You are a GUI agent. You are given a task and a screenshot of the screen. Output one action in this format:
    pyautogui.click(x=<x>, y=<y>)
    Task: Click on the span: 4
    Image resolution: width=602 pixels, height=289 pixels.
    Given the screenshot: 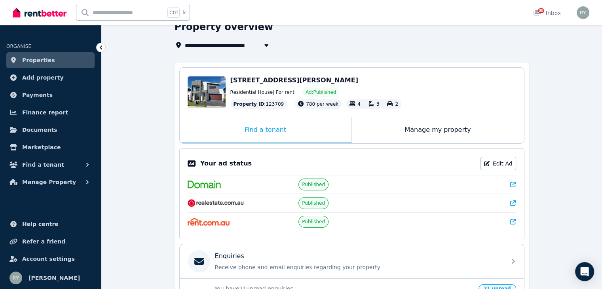 What is the action you would take?
    pyautogui.click(x=359, y=104)
    